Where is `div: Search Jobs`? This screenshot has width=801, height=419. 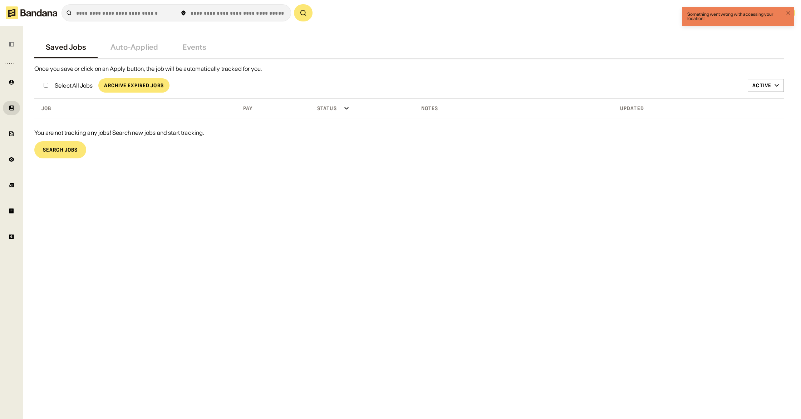
div: Search Jobs is located at coordinates (60, 150).